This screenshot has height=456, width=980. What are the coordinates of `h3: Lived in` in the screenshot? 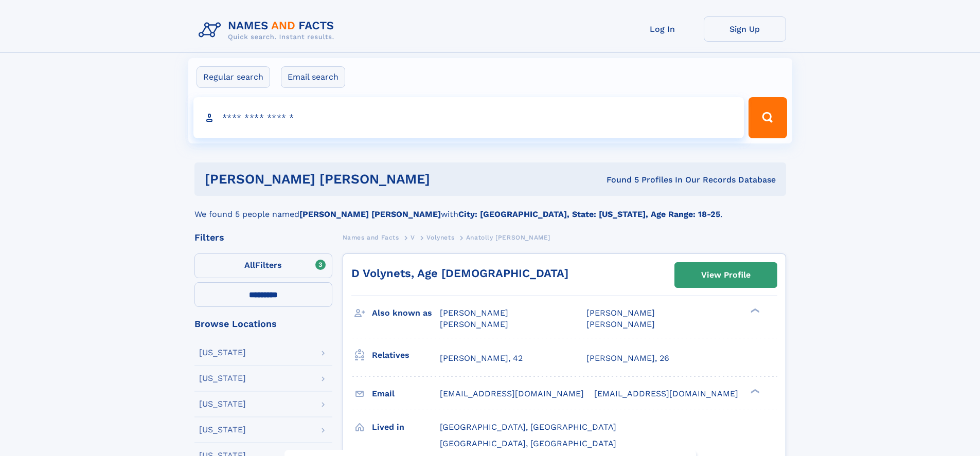 It's located at (406, 427).